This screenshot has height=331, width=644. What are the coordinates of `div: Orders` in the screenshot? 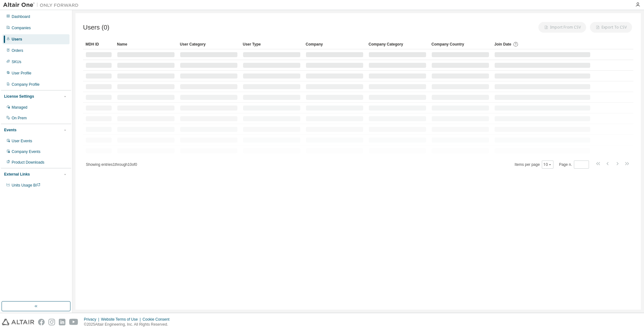 It's located at (17, 50).